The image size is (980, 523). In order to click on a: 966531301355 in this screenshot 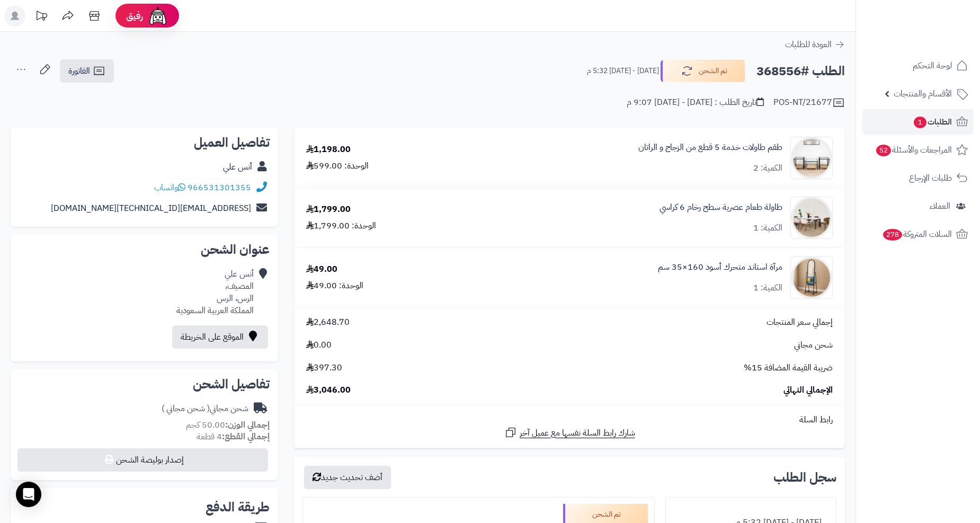, I will do `click(219, 187)`.